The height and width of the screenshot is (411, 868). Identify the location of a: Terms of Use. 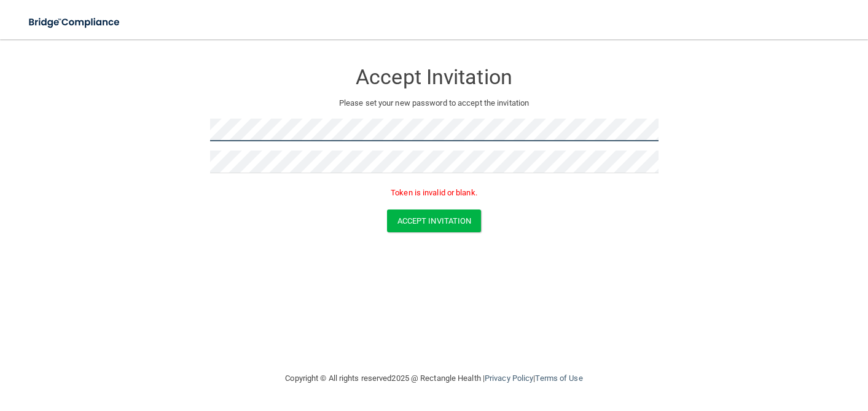
(558, 378).